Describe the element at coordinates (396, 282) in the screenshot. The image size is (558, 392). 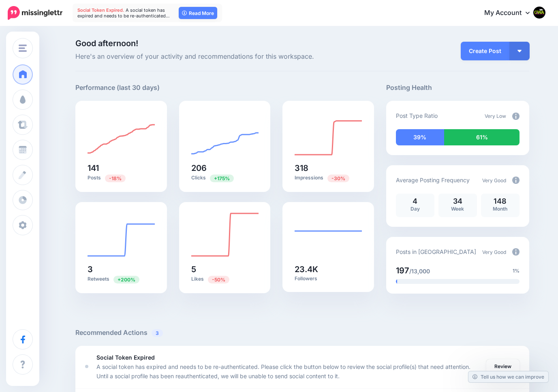
I see `div: 1% of your posts in the last 30 days have been from Drip Campaigns` at that location.